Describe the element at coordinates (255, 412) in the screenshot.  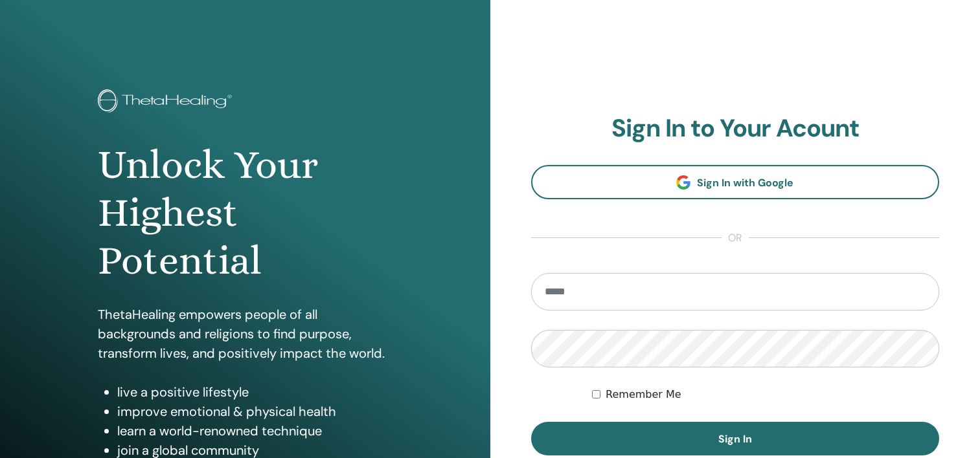
I see `li: improve emotional & physical health` at that location.